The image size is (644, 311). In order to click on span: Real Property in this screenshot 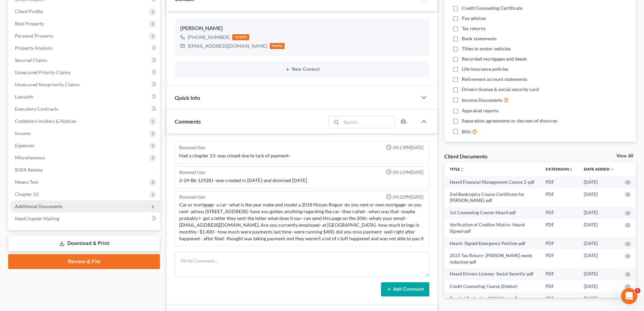, I will do `click(30, 24)`.